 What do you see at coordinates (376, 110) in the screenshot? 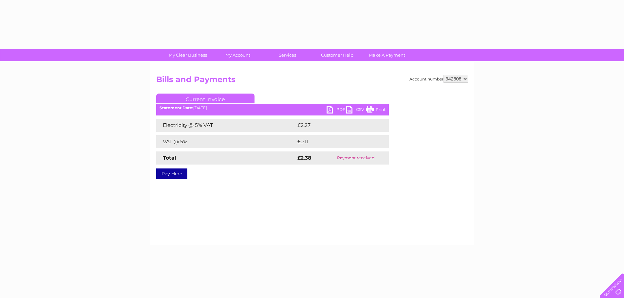
I see `a: Print` at bounding box center [376, 110].